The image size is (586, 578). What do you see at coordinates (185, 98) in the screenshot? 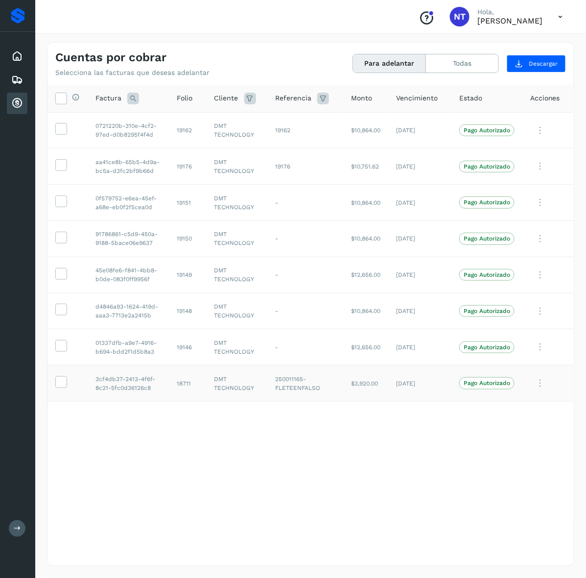
I see `span: Folio` at bounding box center [185, 98].